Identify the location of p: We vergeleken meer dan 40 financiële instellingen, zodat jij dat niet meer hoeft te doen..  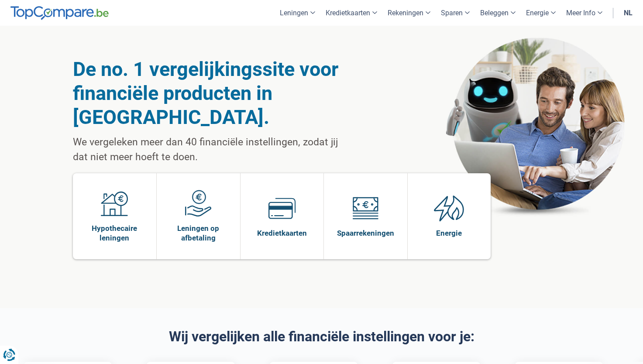
(209, 150).